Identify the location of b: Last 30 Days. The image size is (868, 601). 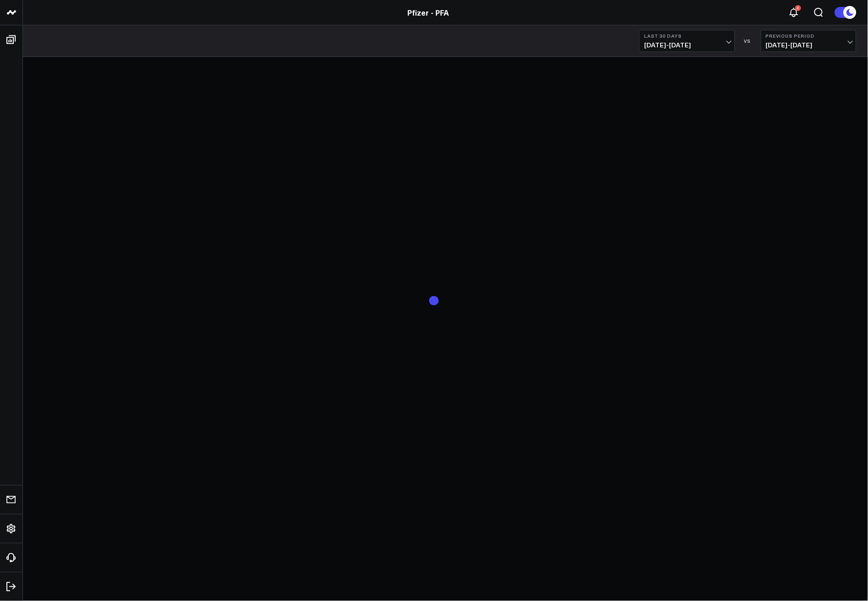
(687, 36).